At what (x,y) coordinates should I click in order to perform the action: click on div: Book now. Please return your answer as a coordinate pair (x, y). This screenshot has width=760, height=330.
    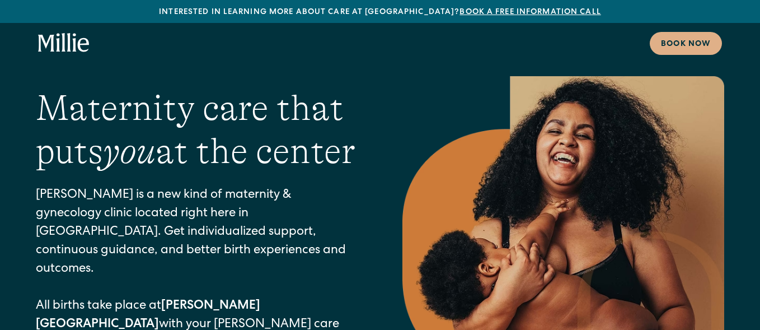
    Looking at the image, I should click on (686, 44).